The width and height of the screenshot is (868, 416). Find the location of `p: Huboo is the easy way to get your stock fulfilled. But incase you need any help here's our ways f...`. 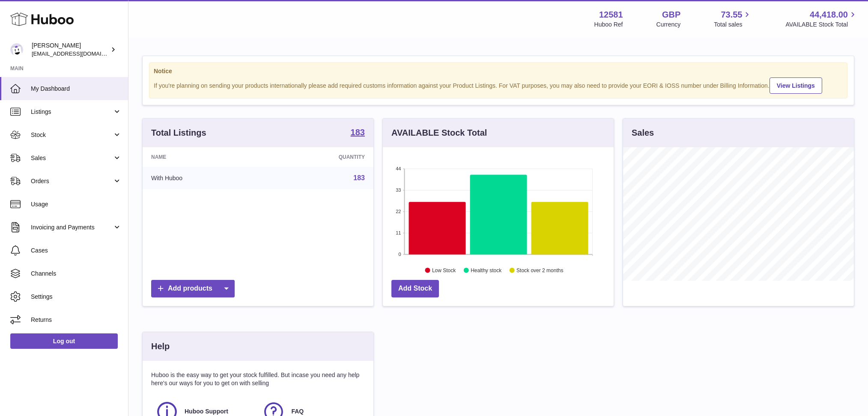

p: Huboo is the easy way to get your stock fulfilled. But incase you need any help here's our ways f... is located at coordinates (258, 379).